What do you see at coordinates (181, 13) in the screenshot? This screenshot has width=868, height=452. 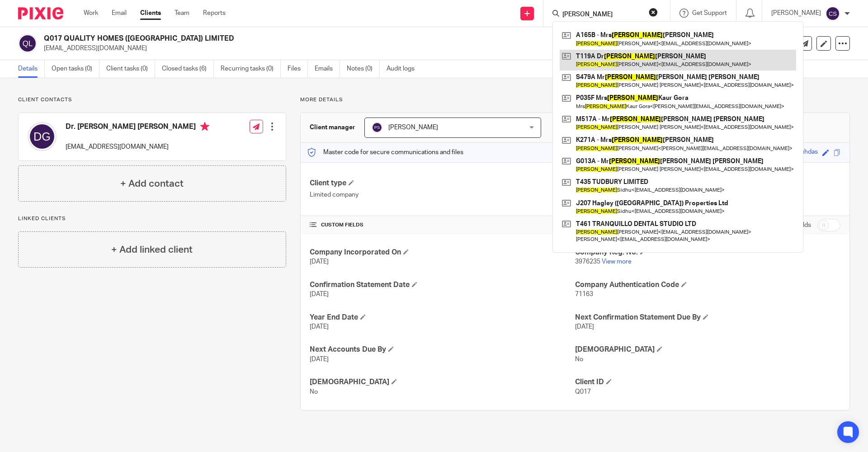 I see `a: Team` at bounding box center [181, 13].